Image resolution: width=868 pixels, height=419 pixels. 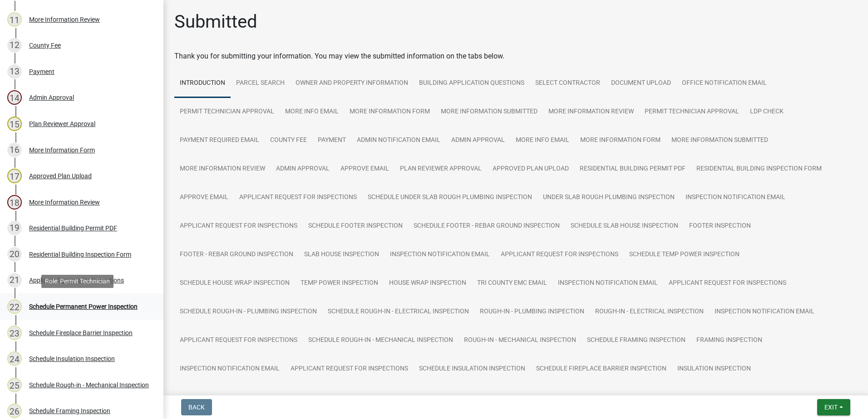 I want to click on a: Building Application Questions, so click(x=472, y=83).